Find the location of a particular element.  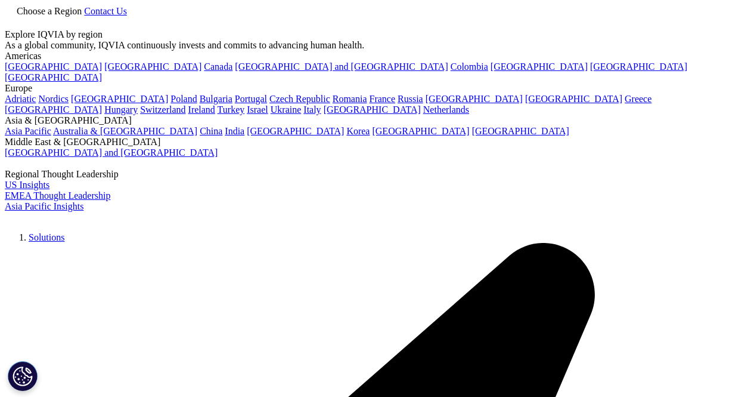

a: Korea is located at coordinates (358, 131).